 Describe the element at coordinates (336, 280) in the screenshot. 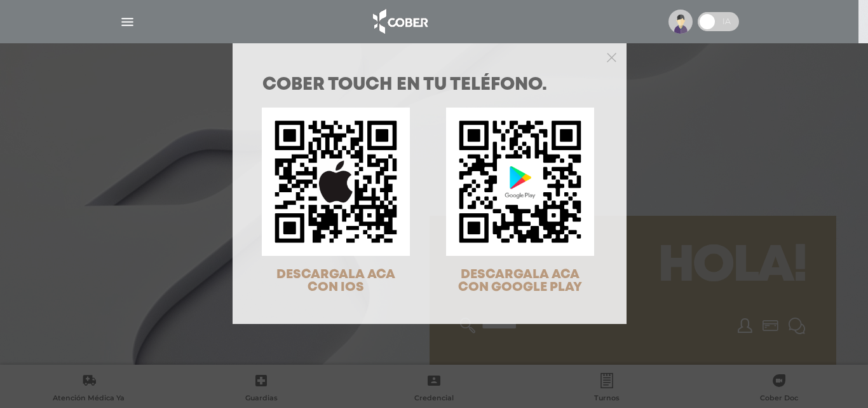

I see `span: DESCARGALA ACA CON IOS` at that location.